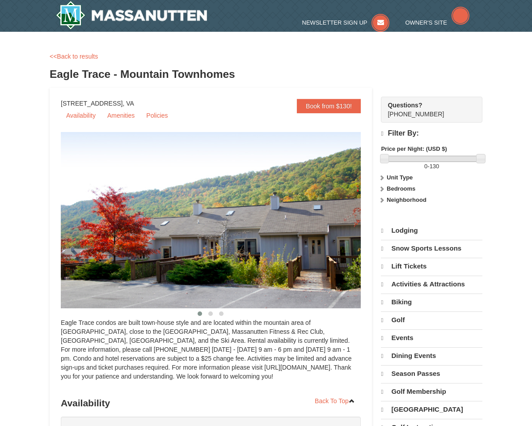 The height and width of the screenshot is (426, 532). Describe the element at coordinates (432, 302) in the screenshot. I see `a: Biking` at that location.